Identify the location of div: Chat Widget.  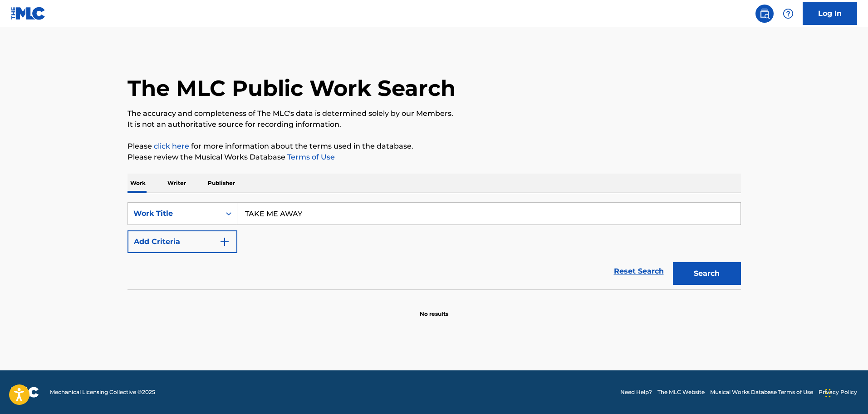
(845, 392).